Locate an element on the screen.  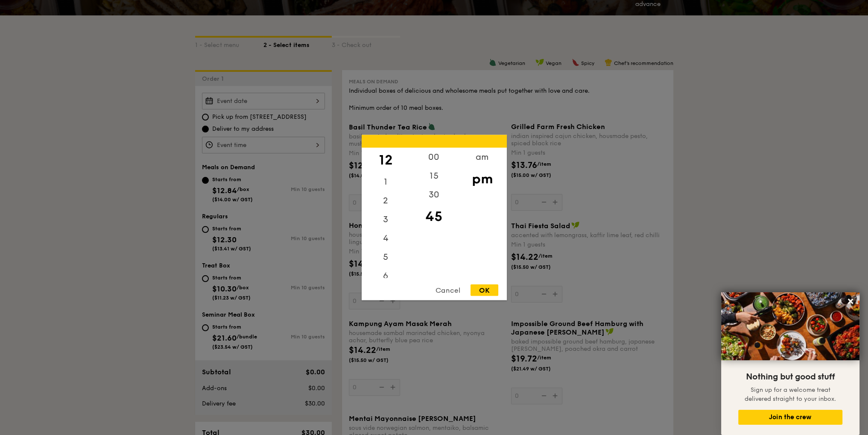
div: 30 is located at coordinates (434, 195).